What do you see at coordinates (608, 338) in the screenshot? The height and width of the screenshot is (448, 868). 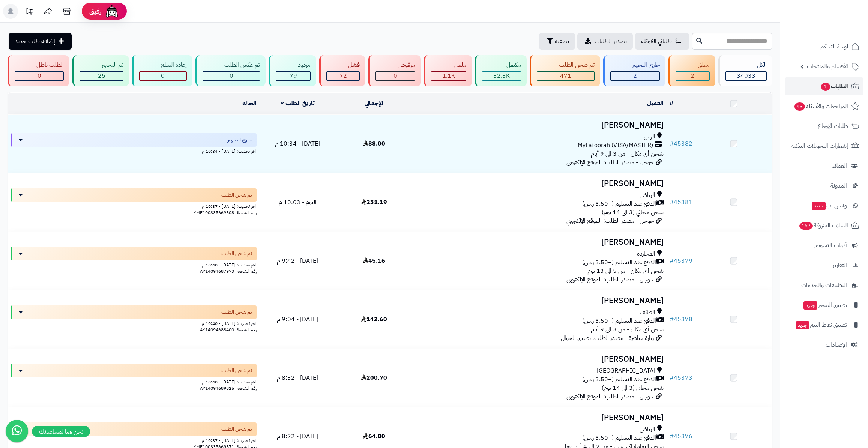 I see `span: زيارة مباشرة - مصدر الطلب: تطبيق الجوال` at bounding box center [608, 338].